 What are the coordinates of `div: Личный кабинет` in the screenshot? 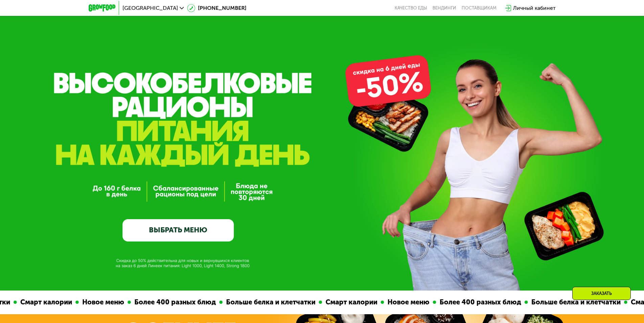 It's located at (535, 8).